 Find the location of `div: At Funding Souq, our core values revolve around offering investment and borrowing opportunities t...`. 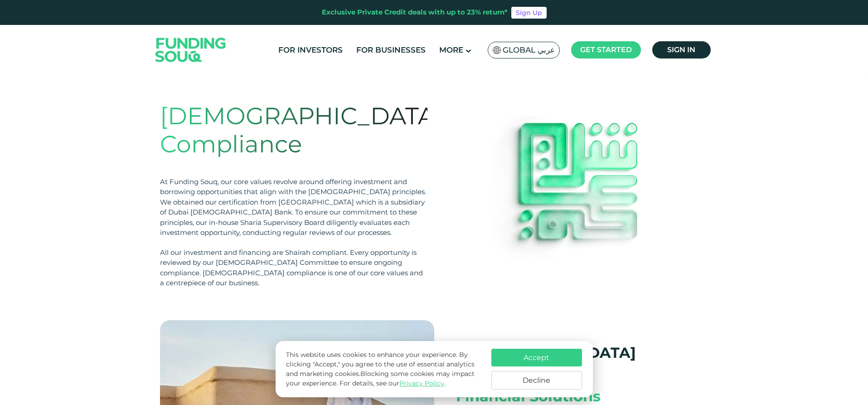

div: At Funding Souq, our core values revolve around offering investment and borrowing opportunities t... is located at coordinates (294, 208).